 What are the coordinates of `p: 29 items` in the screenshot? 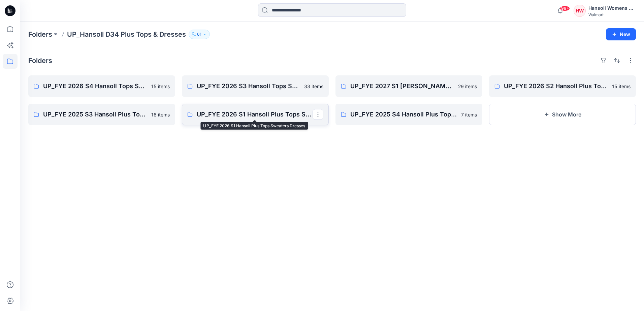 It's located at (468, 86).